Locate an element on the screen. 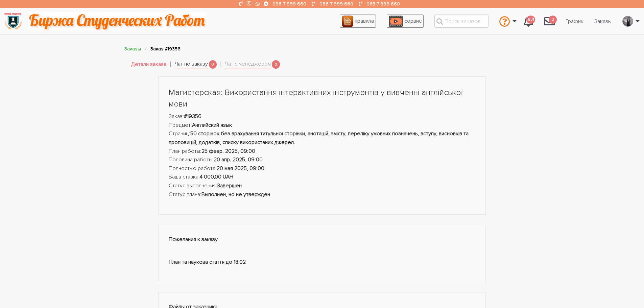 The image size is (644, 308). li: План работы: is located at coordinates (322, 151).